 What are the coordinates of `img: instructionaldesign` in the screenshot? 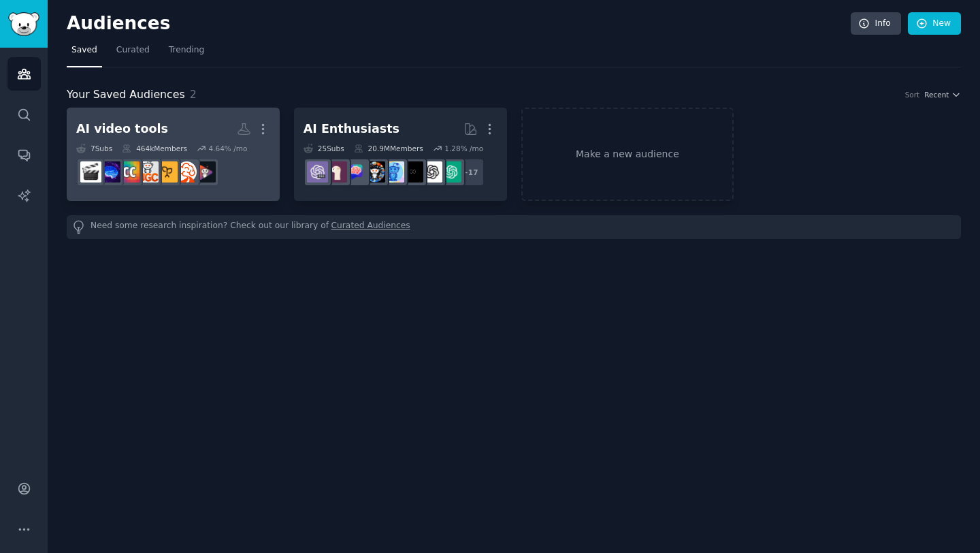 It's located at (186, 172).